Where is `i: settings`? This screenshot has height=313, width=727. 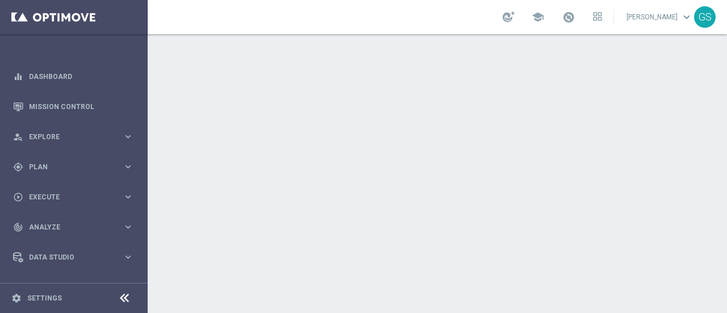 i: settings is located at coordinates (16, 298).